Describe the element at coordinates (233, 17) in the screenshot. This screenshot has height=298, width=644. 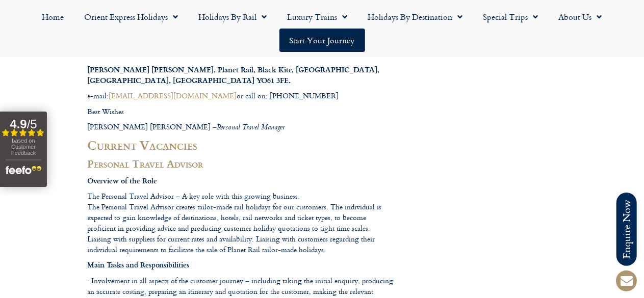
I see `a: Holidays by Rail` at that location.